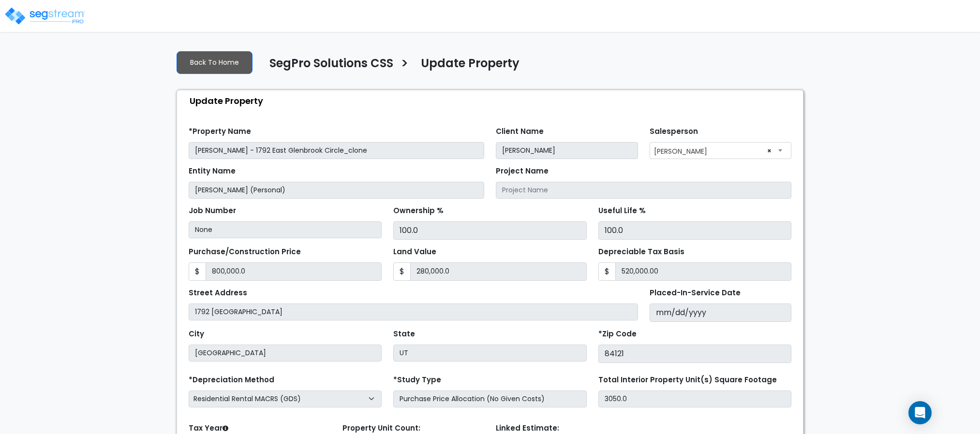 The height and width of the screenshot is (434, 980). Describe the element at coordinates (231, 380) in the screenshot. I see `label: *Depreciation Method` at that location.